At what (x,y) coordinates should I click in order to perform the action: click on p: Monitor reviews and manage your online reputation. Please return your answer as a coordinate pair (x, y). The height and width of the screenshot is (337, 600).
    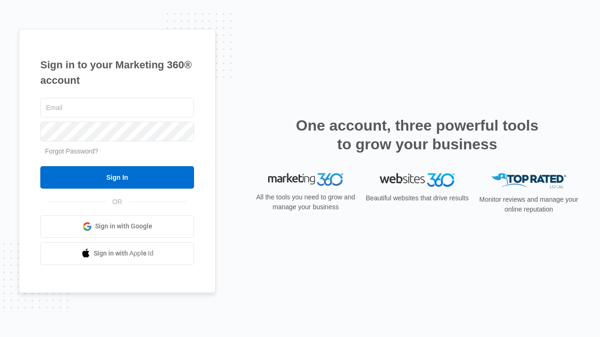
    Looking at the image, I should click on (529, 205).